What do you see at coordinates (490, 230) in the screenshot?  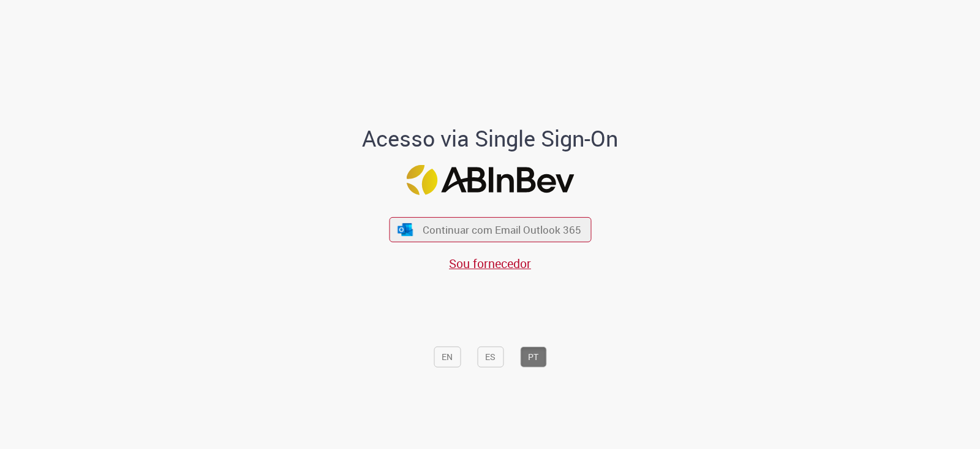 I see `button: ícone Azure/Microsoft 360 Continuar com Email Outlook 365` at bounding box center [490, 230].